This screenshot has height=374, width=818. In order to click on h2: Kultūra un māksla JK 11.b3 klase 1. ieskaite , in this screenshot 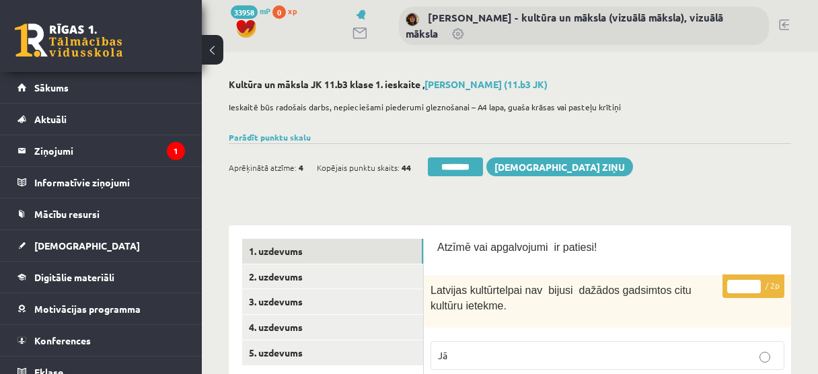, I will do `click(510, 84)`.